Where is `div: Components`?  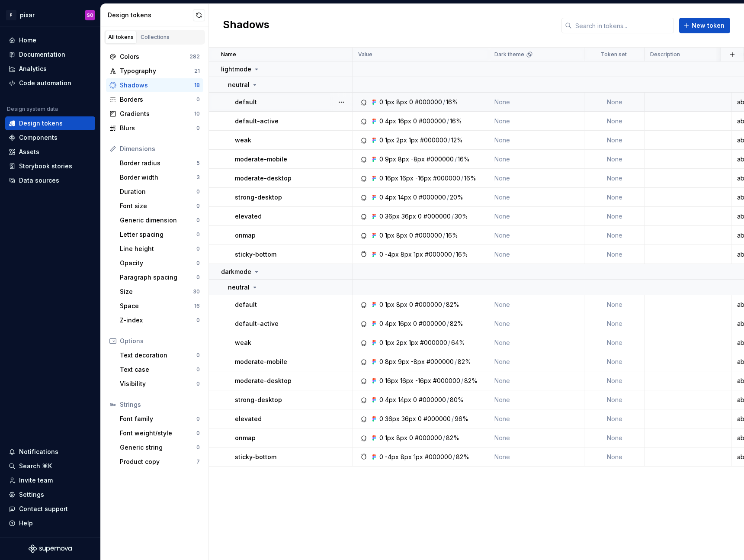 div: Components is located at coordinates (38, 137).